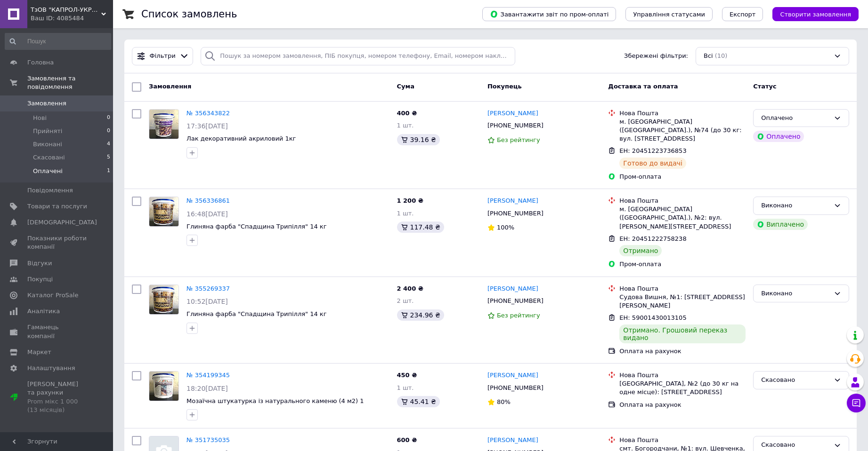 This screenshot has height=451, width=868. I want to click on span: Відгуки, so click(40, 263).